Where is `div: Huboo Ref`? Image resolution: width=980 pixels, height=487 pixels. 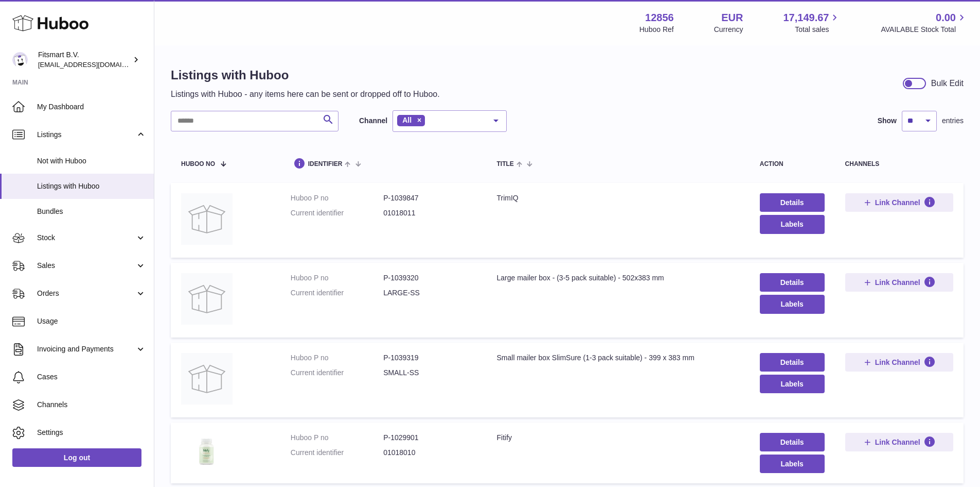 div: Huboo Ref is located at coordinates (656, 30).